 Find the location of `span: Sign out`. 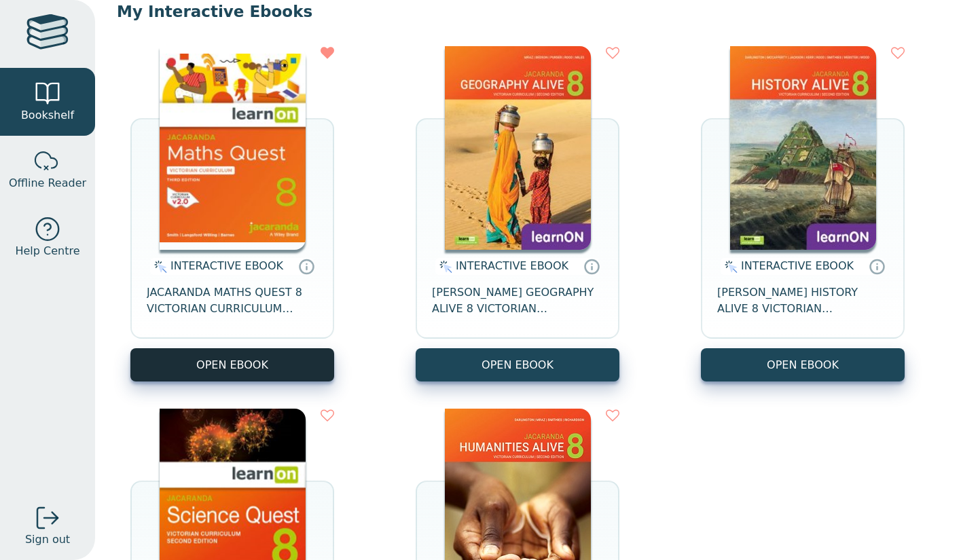

span: Sign out is located at coordinates (48, 540).